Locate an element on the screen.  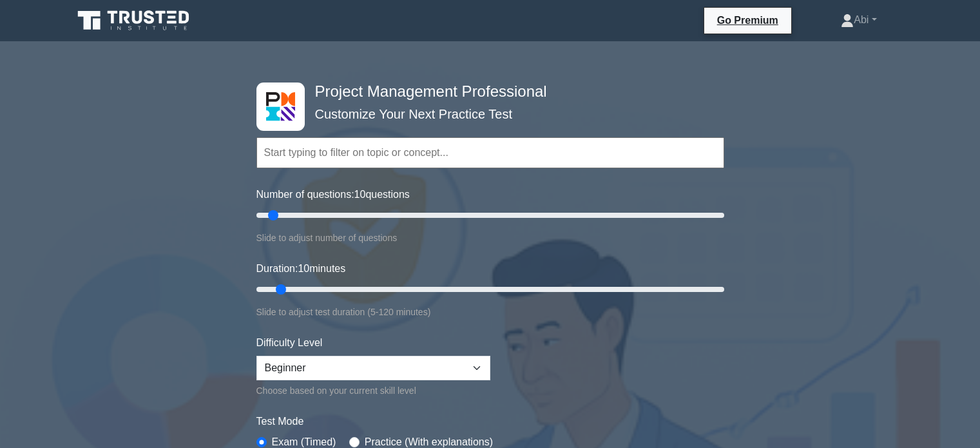
label: Number of questions: questions is located at coordinates (333, 194).